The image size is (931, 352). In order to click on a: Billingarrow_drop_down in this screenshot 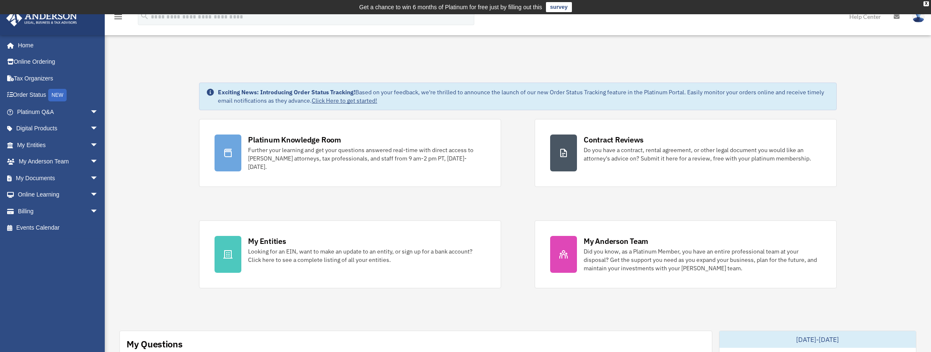, I will do `click(58, 211)`.